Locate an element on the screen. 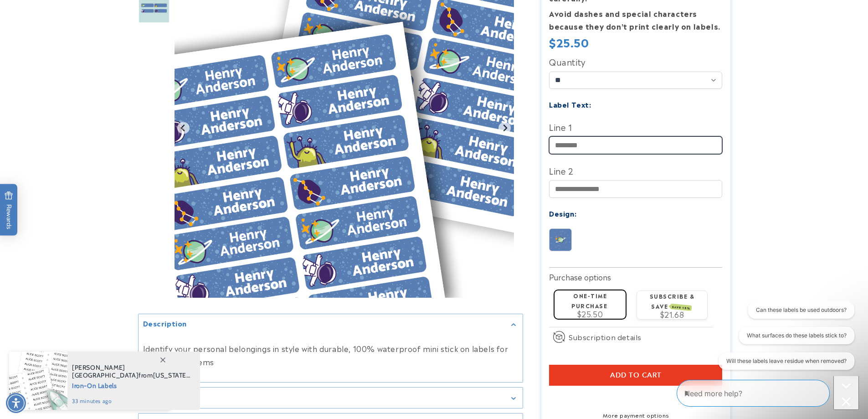 This screenshot has width=868, height=419. span: Add to cart is located at coordinates (636, 375).